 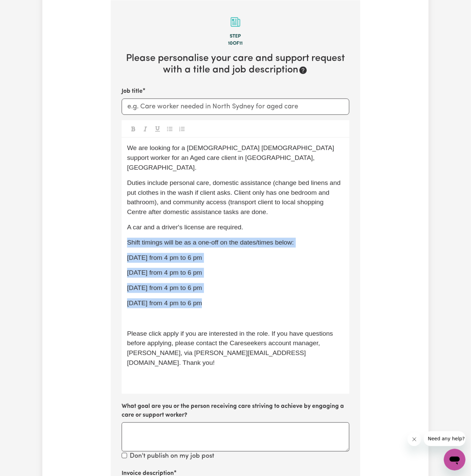 What do you see at coordinates (172, 456) in the screenshot?
I see `label: Don't publish on my job post` at bounding box center [172, 456].